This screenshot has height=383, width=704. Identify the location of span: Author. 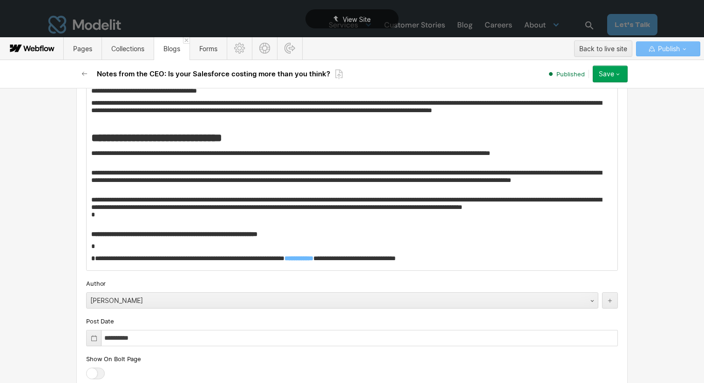
(96, 284).